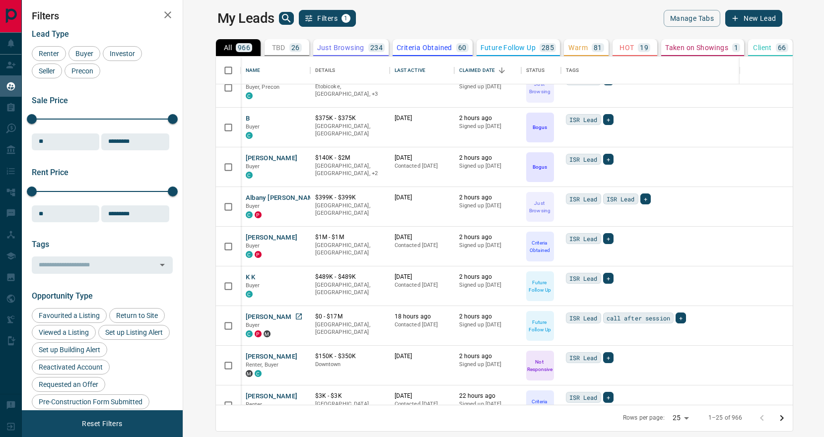  I want to click on p: HOT, so click(626, 48).